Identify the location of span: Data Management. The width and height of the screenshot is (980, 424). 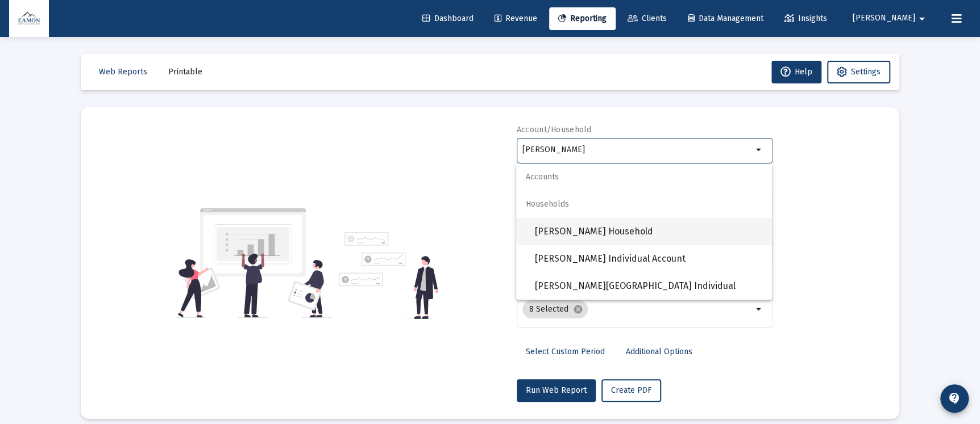
(725, 18).